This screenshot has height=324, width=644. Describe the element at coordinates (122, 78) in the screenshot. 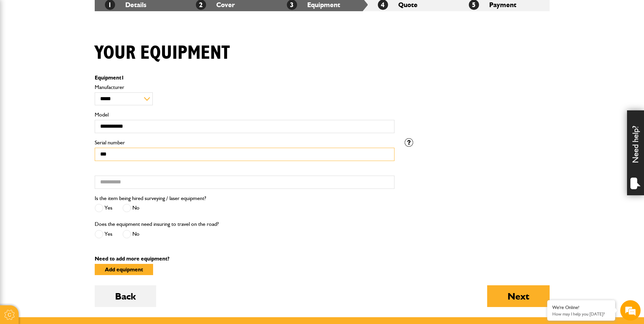

I see `span: 1` at that location.